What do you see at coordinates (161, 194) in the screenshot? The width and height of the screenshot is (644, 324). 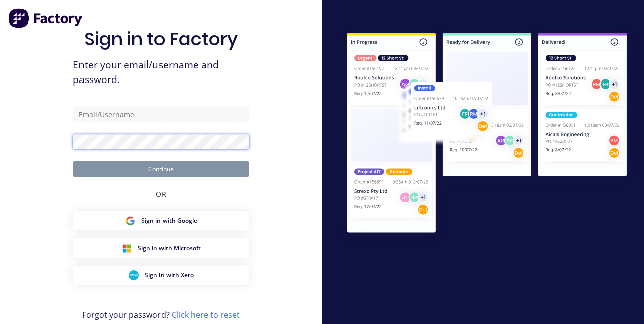 I see `div: OR` at bounding box center [161, 194].